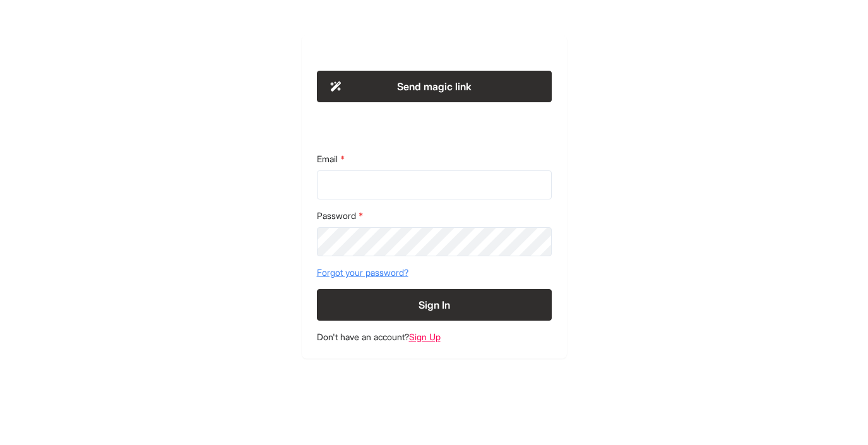 This screenshot has width=868, height=445. What do you see at coordinates (435, 337) in the screenshot?
I see `footer: Don't have an account?` at bounding box center [435, 337].